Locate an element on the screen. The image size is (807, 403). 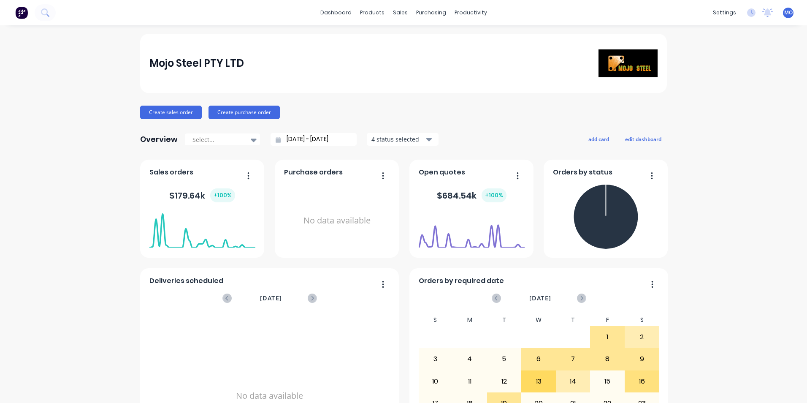
button: edit dashboard is located at coordinates (643, 139).